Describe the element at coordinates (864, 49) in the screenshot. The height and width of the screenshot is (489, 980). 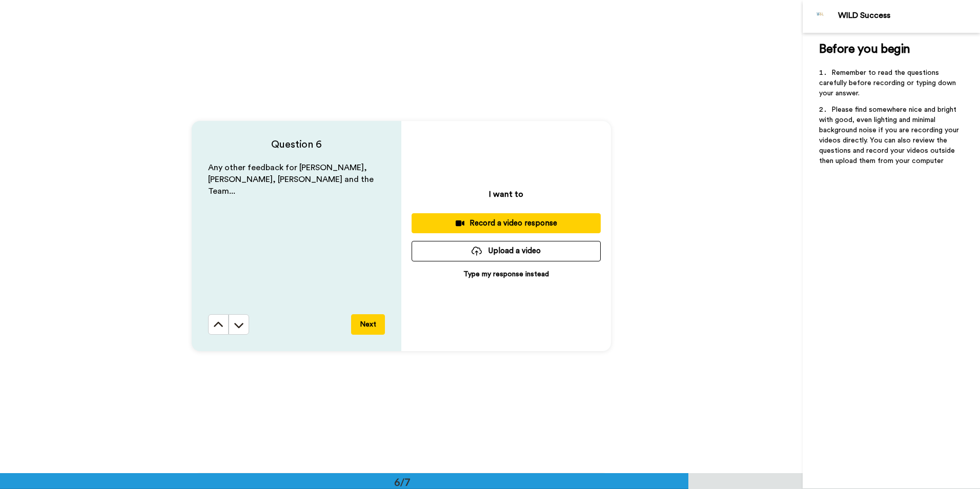
I see `span: Before you begin` at that location.